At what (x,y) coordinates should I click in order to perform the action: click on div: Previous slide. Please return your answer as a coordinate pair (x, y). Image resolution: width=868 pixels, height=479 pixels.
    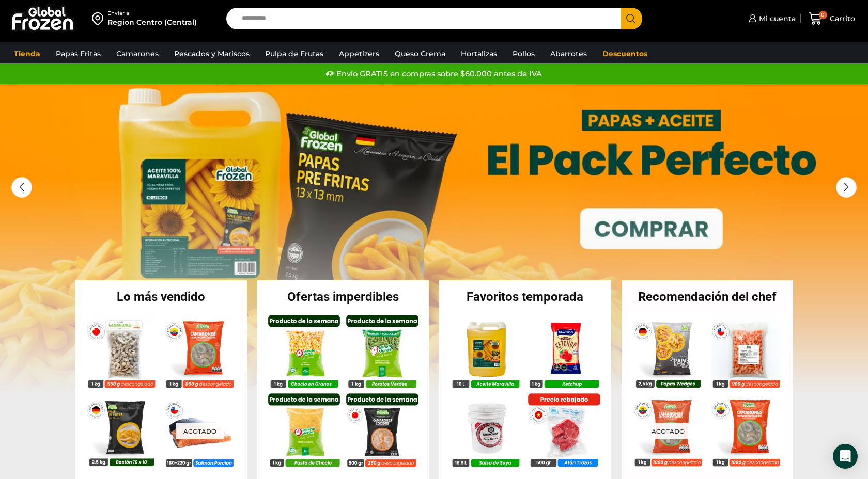
    Looking at the image, I should click on (21, 187).